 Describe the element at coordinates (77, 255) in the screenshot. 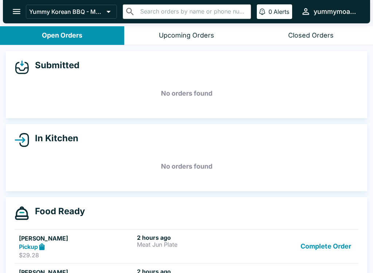

I see `p: $29.28` at that location.